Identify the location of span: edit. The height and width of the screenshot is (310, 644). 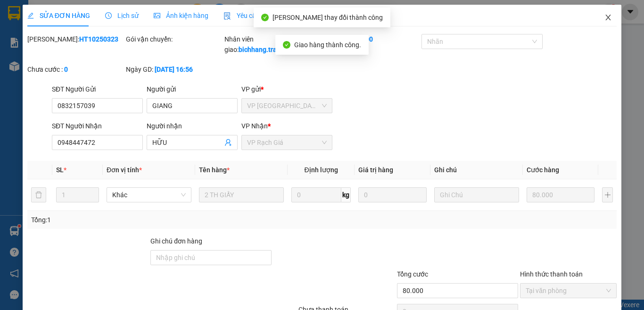
(31, 16).